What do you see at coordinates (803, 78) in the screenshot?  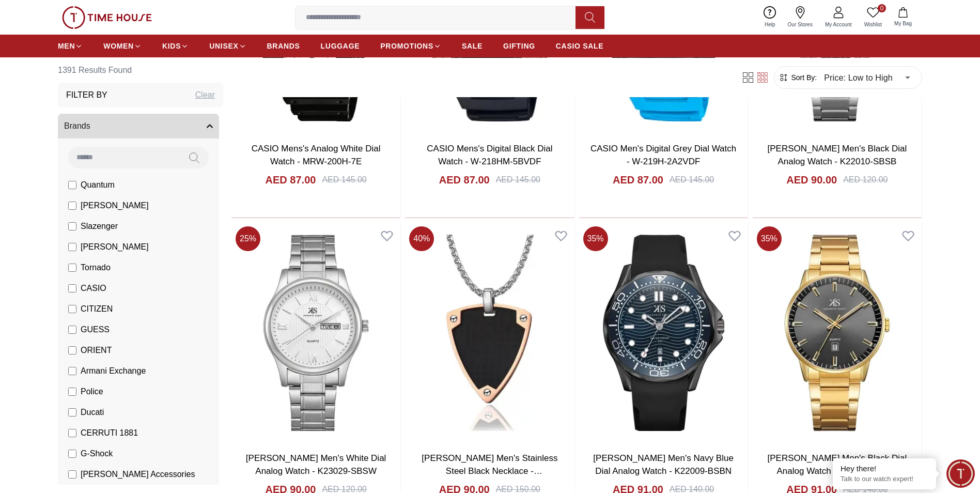 I see `span: Sort By:` at bounding box center [803, 78].